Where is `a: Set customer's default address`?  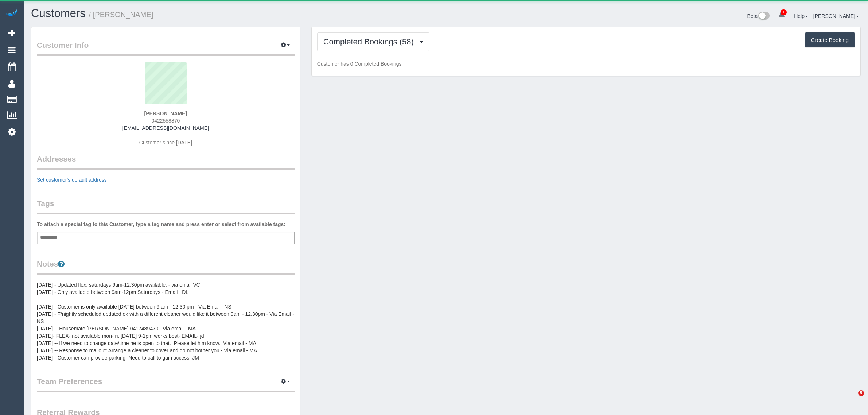
a: Set customer's default address is located at coordinates (72, 180).